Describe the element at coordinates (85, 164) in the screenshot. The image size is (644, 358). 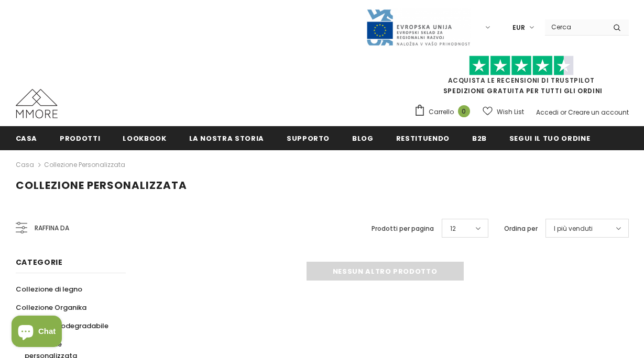
I see `a: Collezione personalizzata` at that location.